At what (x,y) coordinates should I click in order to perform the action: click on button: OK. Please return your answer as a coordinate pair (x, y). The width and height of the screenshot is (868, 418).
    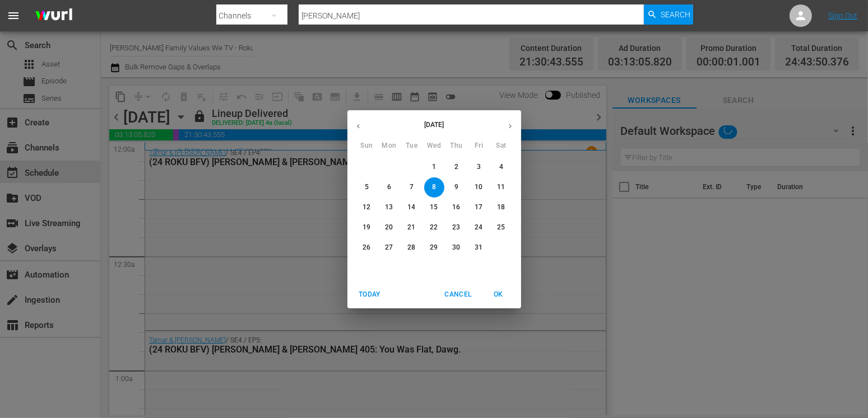
    Looking at the image, I should click on (499, 294).